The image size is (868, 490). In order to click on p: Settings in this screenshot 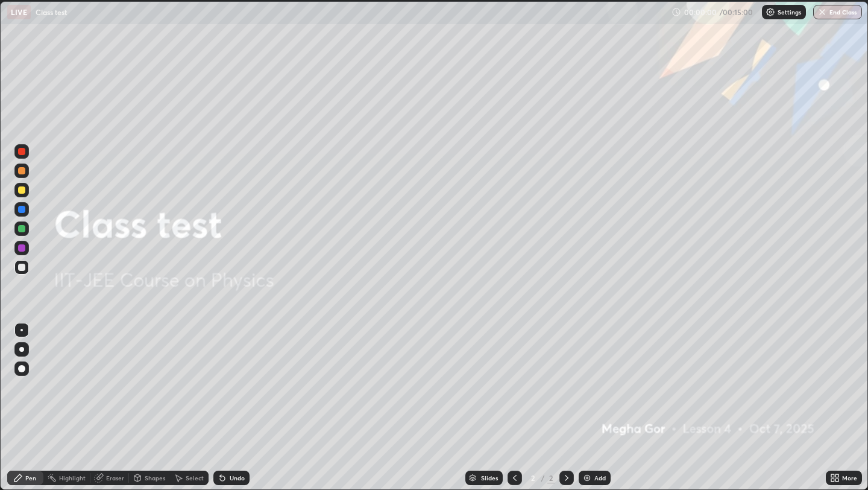, I will do `click(788, 12)`.